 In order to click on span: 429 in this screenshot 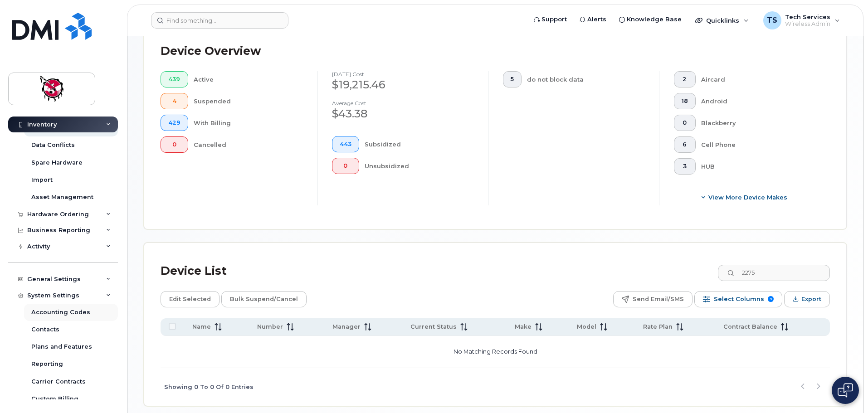, I will do `click(174, 123)`.